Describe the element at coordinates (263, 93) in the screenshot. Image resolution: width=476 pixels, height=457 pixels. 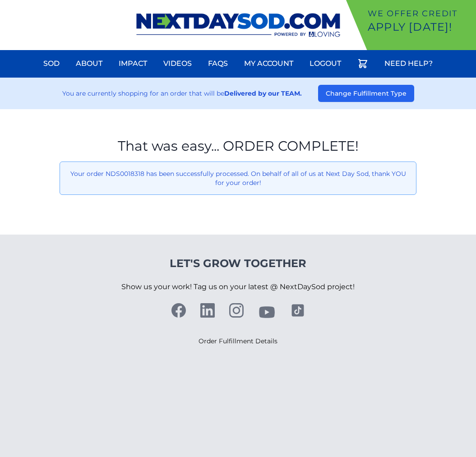
I see `strong: Delivered by our TEAM.` at that location.